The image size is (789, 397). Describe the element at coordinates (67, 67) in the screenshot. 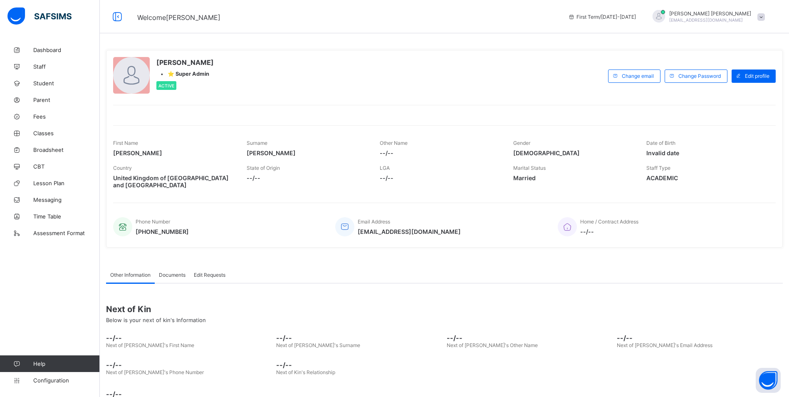

I see `span: Staff` at that location.